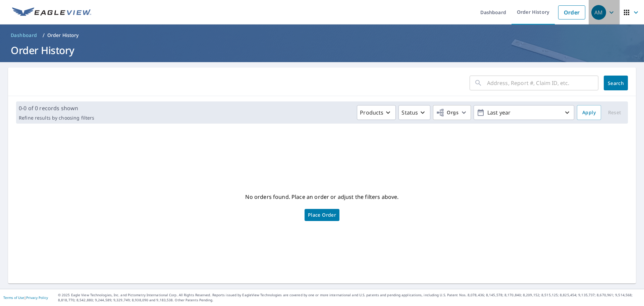  I want to click on button: Status, so click(414, 112).